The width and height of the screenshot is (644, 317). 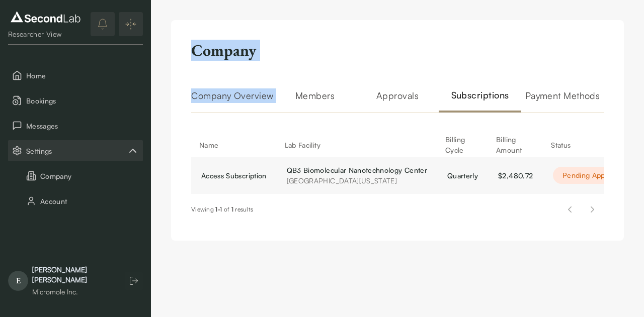 What do you see at coordinates (462, 176) in the screenshot?
I see `span: quarterly` at bounding box center [462, 176].